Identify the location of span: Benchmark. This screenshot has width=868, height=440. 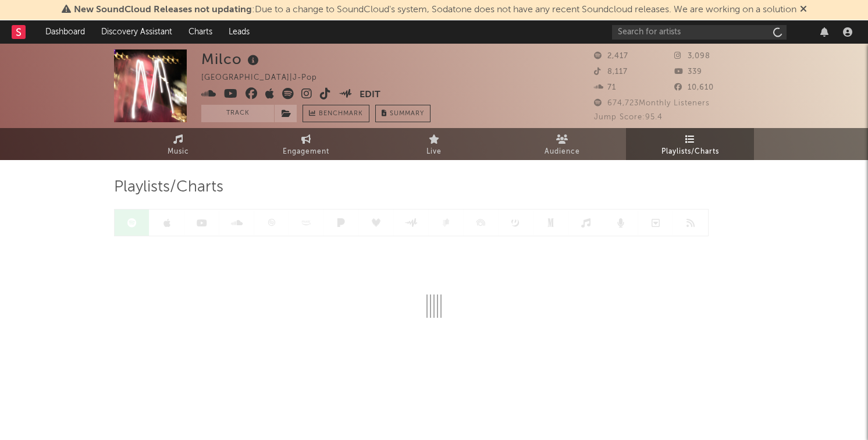
(340, 114).